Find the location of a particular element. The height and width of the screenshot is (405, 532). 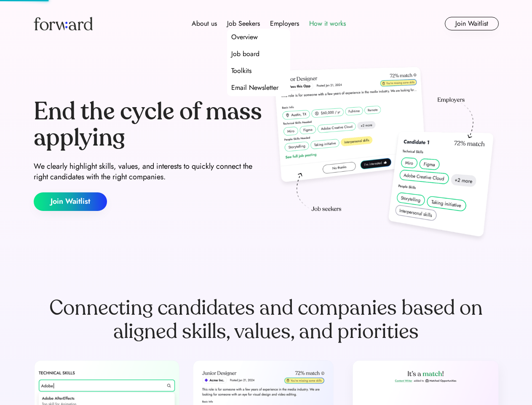

div: Overview is located at coordinates (244, 37).